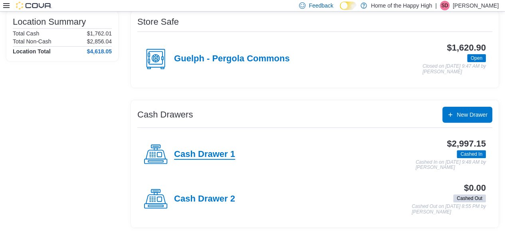 The width and height of the screenshot is (505, 233). Describe the element at coordinates (471, 154) in the screenshot. I see `span: Cashed In` at that location.